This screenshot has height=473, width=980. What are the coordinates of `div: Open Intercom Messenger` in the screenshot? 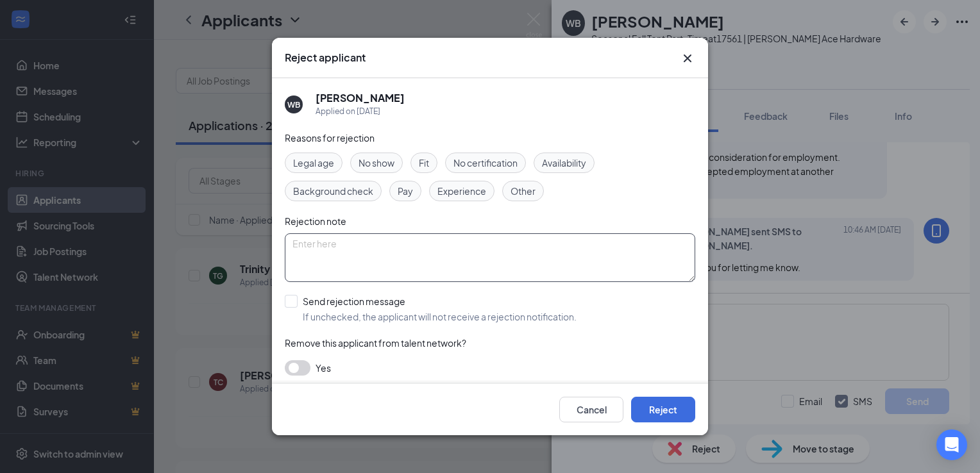 It's located at (951, 445).